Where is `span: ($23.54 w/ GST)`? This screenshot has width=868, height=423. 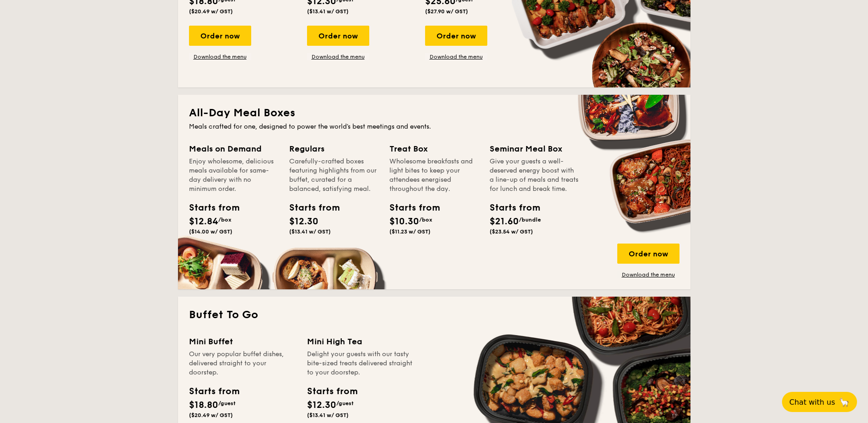 span: ($23.54 w/ GST) is located at coordinates (511, 232).